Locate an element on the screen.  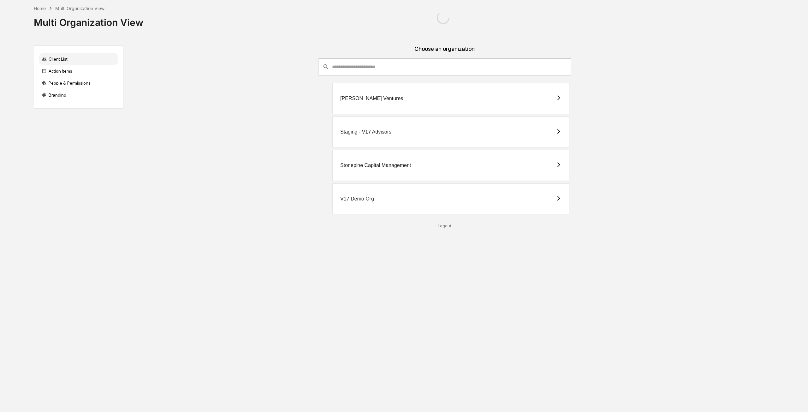
div: Home is located at coordinates (40, 8).